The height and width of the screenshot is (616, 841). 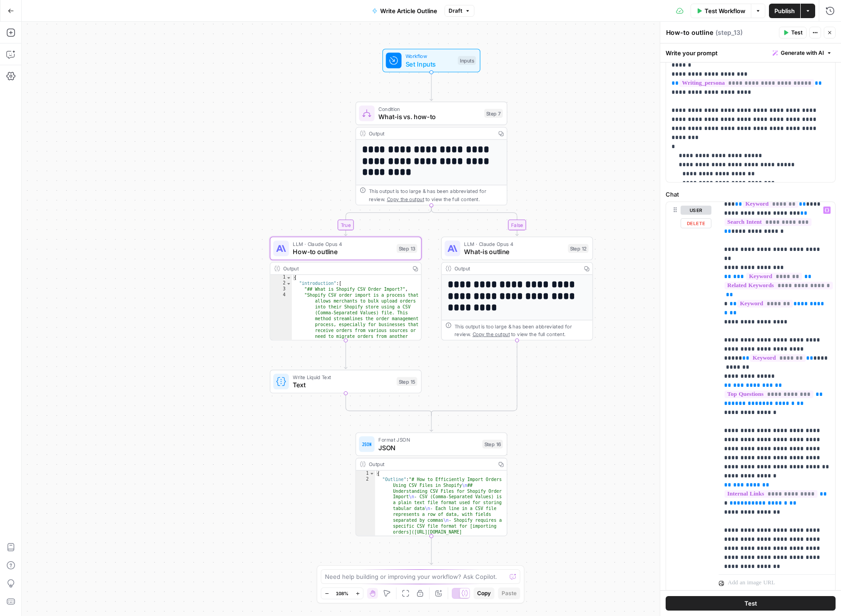 What do you see at coordinates (428, 440) in the screenshot?
I see `span: Format JSON` at bounding box center [428, 440].